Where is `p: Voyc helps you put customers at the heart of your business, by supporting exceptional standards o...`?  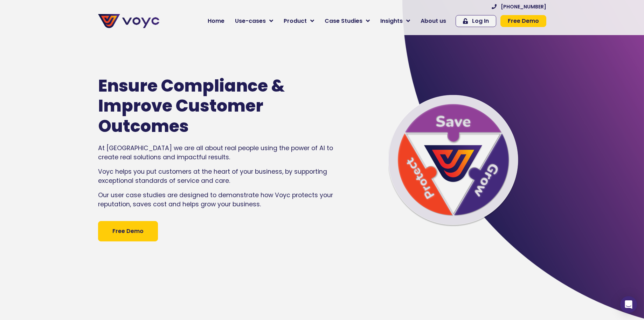 p: Voyc helps you put customers at the heart of your business, by supporting exceptional standards o... is located at coordinates (218, 176).